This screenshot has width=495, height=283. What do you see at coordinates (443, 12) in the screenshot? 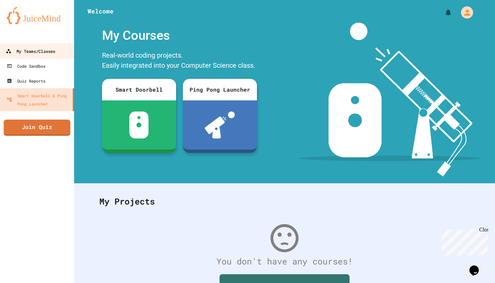
I see `div: My Notifications` at bounding box center [443, 12].